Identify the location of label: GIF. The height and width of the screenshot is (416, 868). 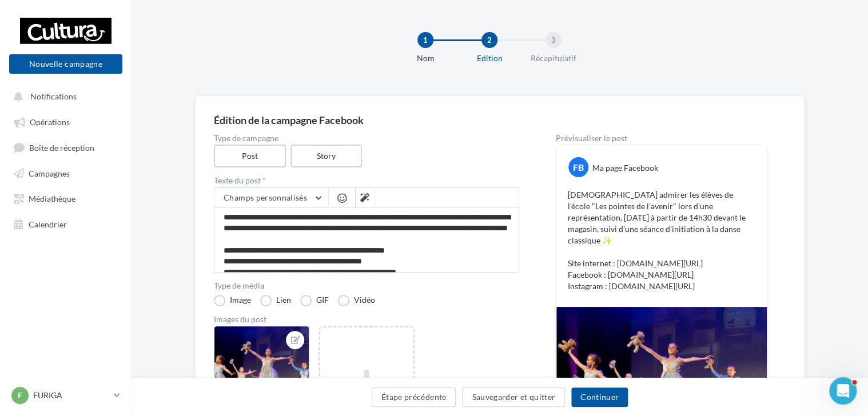
(315, 301).